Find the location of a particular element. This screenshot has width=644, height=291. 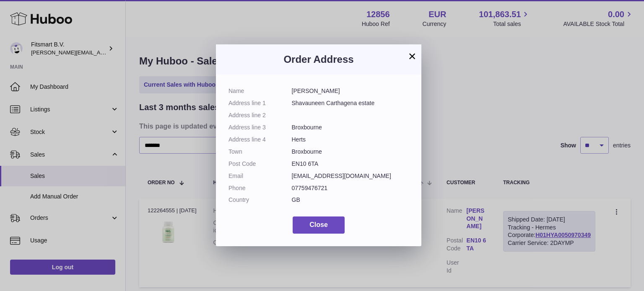

dd: 07759476721 is located at coordinates (351, 188).